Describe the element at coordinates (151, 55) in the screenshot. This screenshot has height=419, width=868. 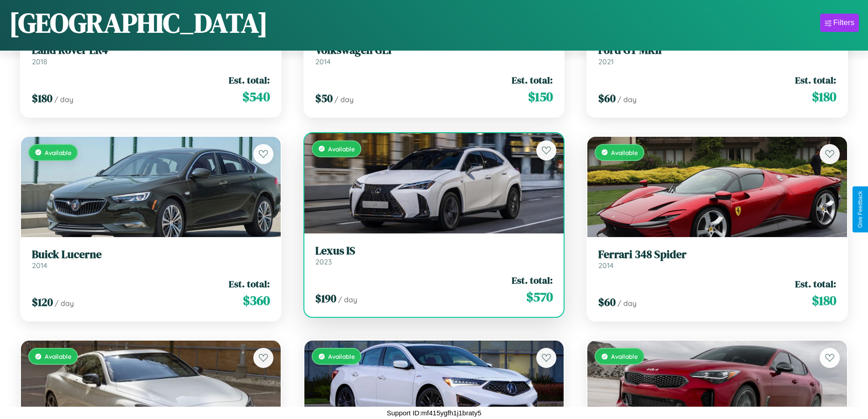
I see `a: Land Rover LR42018` at that location.